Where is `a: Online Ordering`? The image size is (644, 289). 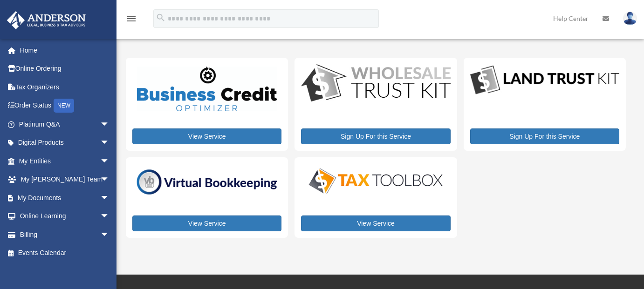
a: Online Ordering is located at coordinates (65, 69).